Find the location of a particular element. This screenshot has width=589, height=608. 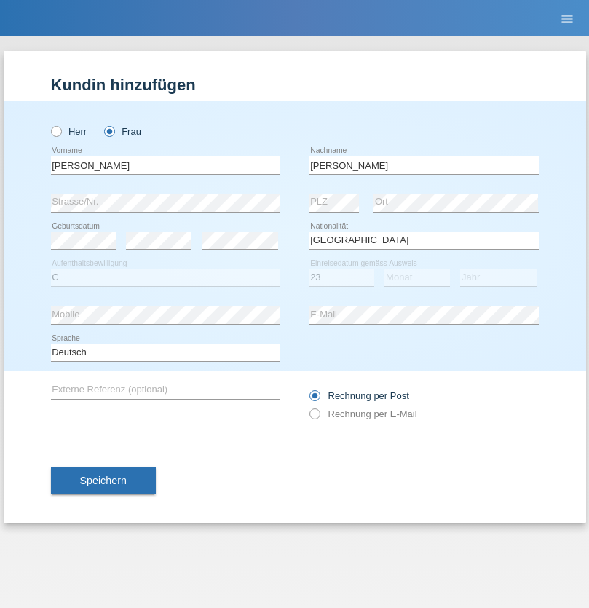

label: Rechnung per Post is located at coordinates (359, 395).